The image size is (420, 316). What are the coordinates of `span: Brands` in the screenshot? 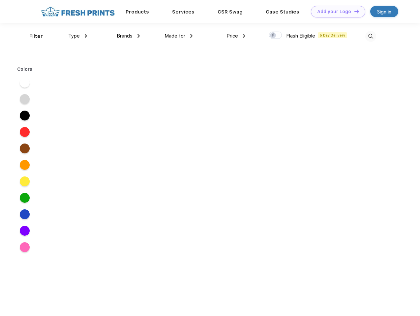 It's located at (124, 36).